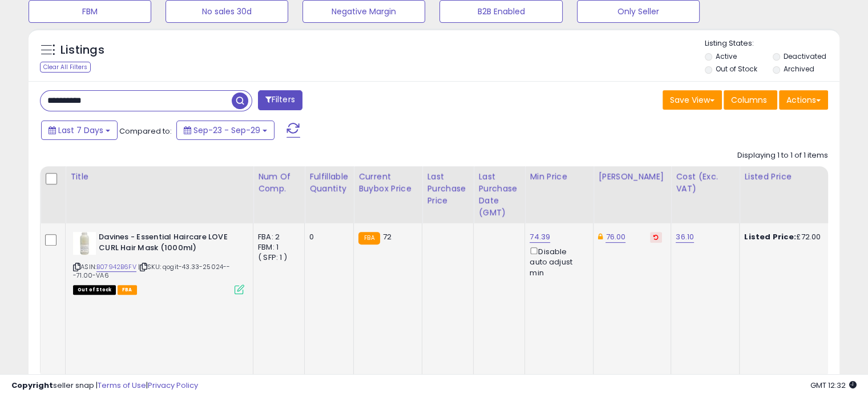 The height and width of the screenshot is (397, 868). What do you see at coordinates (280, 100) in the screenshot?
I see `button: Filters` at bounding box center [280, 100].